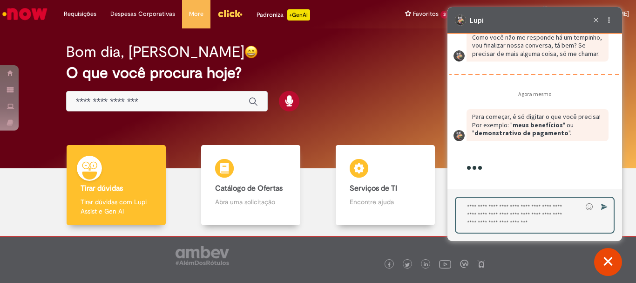 This screenshot has width=636, height=283. What do you see at coordinates (298, 15) in the screenshot?
I see `p: +GenAi` at bounding box center [298, 15].